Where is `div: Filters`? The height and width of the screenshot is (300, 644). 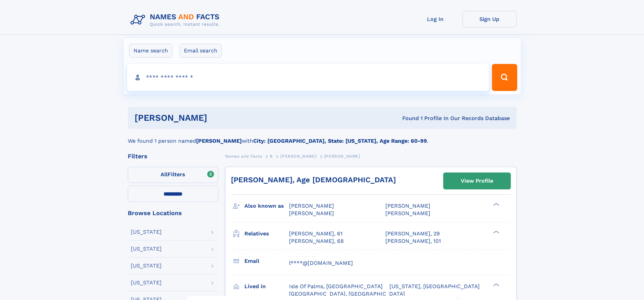 div: Filters is located at coordinates (173, 156).